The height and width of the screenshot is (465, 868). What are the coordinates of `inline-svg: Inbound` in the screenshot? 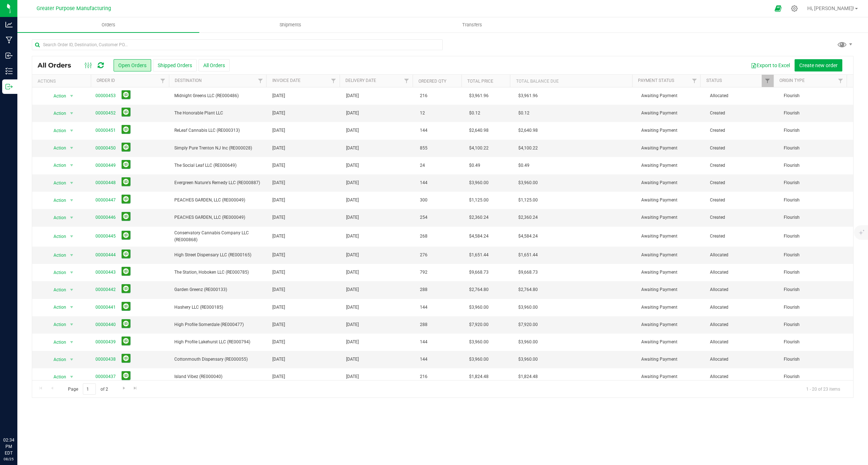 It's located at (9, 56).